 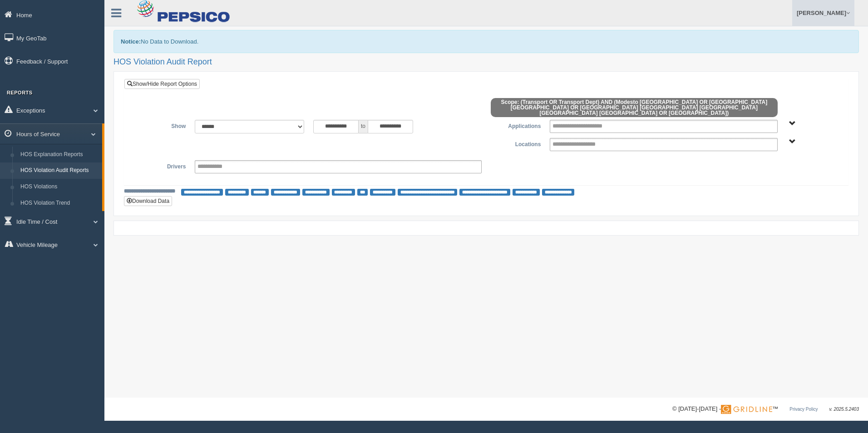 What do you see at coordinates (746, 410) in the screenshot?
I see `img: Gridline` at bounding box center [746, 410].